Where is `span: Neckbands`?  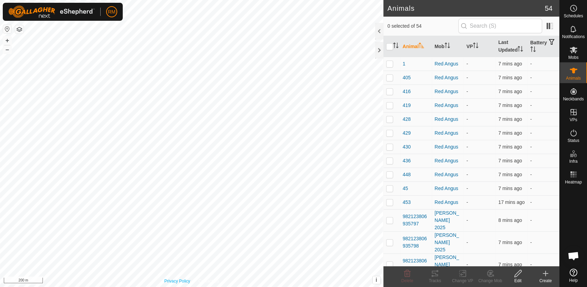
span: Neckbands is located at coordinates (574, 99).